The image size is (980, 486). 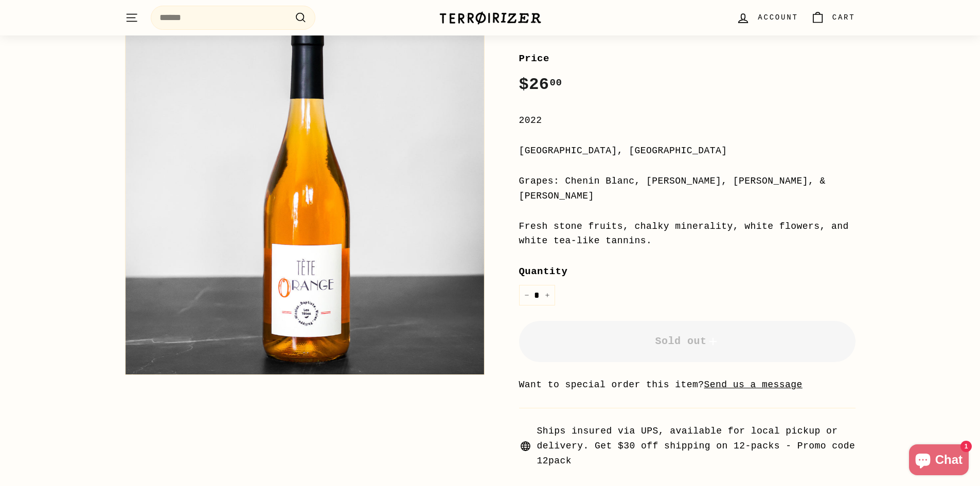 I want to click on li: Want to special order this item?, so click(x=687, y=385).